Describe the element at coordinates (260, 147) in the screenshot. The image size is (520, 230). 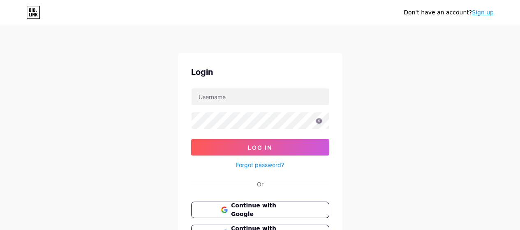
I see `button: Log In` at that location.